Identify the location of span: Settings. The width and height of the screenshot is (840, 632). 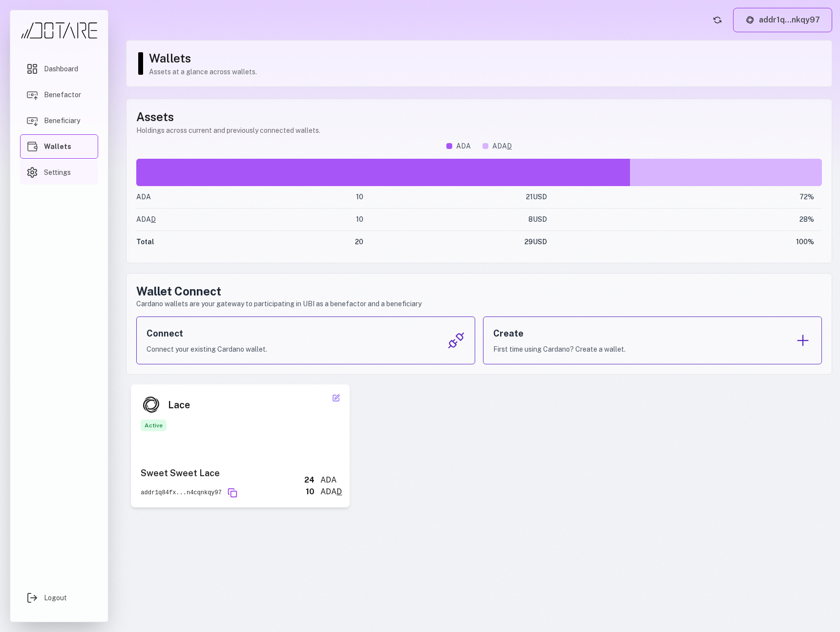
(57, 172).